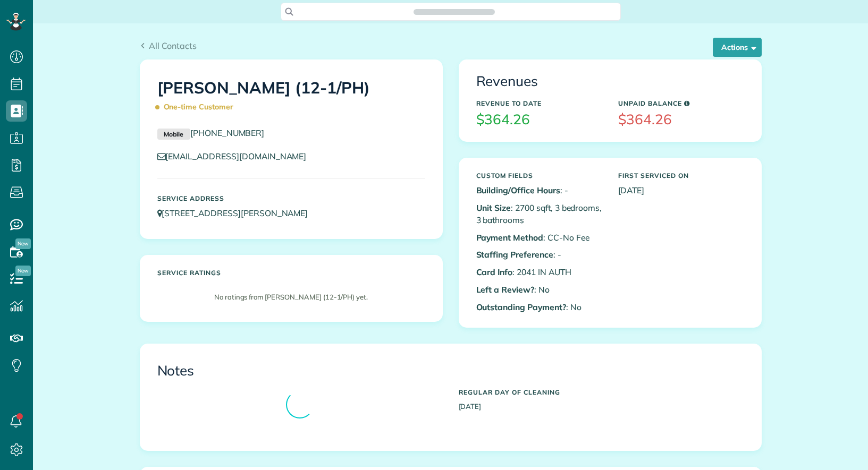 The height and width of the screenshot is (470, 868). Describe the element at coordinates (169, 46) in the screenshot. I see `a: All Contacts` at that location.